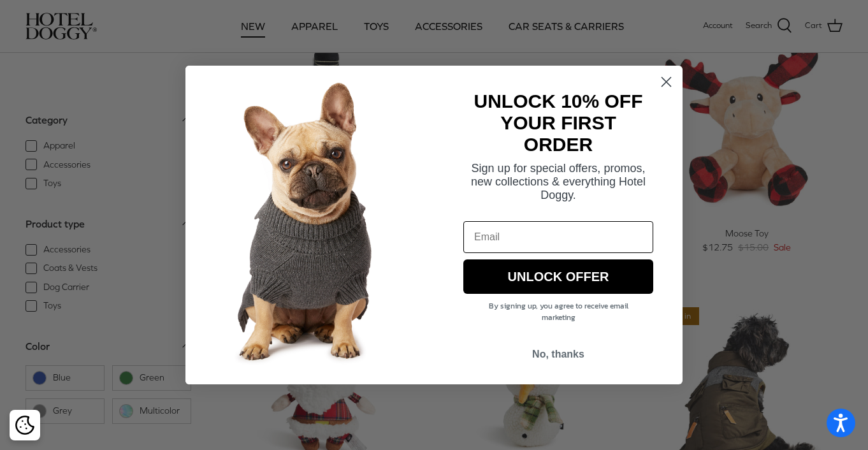 The width and height of the screenshot is (868, 450). Describe the element at coordinates (25, 425) in the screenshot. I see `div: Cookie policy` at that location.